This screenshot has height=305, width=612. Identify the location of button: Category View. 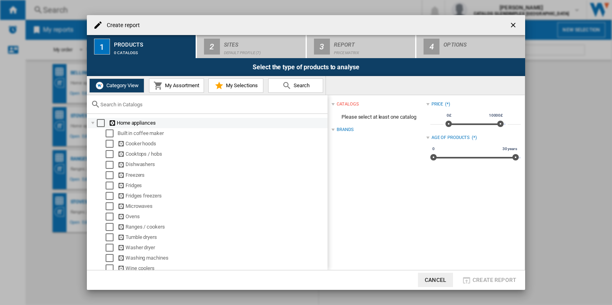
(117, 86).